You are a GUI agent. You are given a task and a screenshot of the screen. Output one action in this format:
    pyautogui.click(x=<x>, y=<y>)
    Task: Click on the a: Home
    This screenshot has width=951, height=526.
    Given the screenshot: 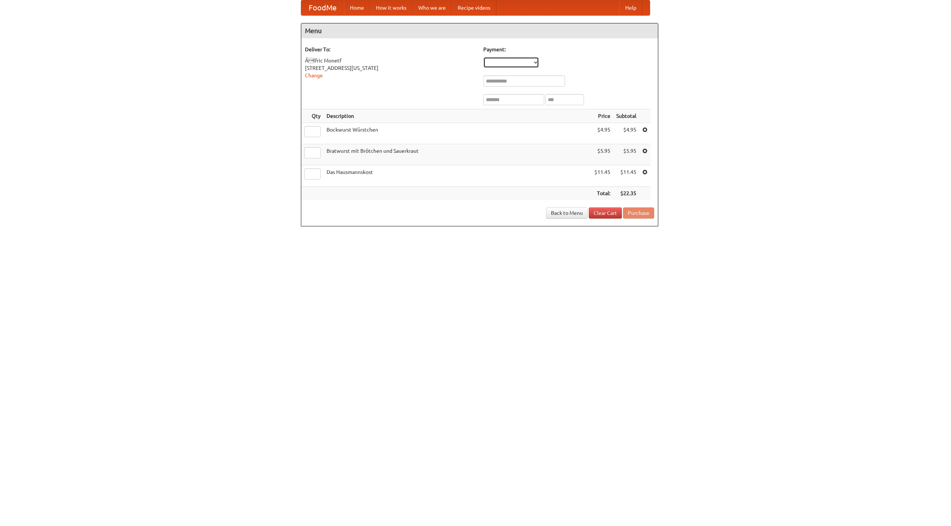 What is the action you would take?
    pyautogui.click(x=357, y=8)
    